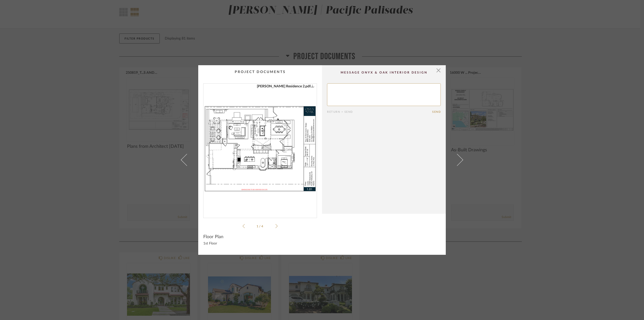  What do you see at coordinates (263, 226) in the screenshot?
I see `span: 4` at bounding box center [263, 226].